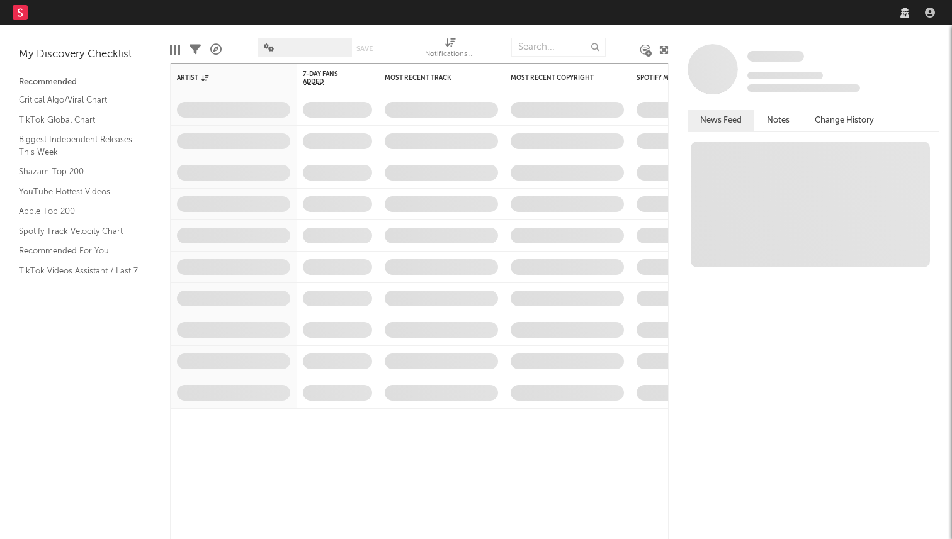  What do you see at coordinates (432, 78) in the screenshot?
I see `div: Most Recent Track` at bounding box center [432, 78].